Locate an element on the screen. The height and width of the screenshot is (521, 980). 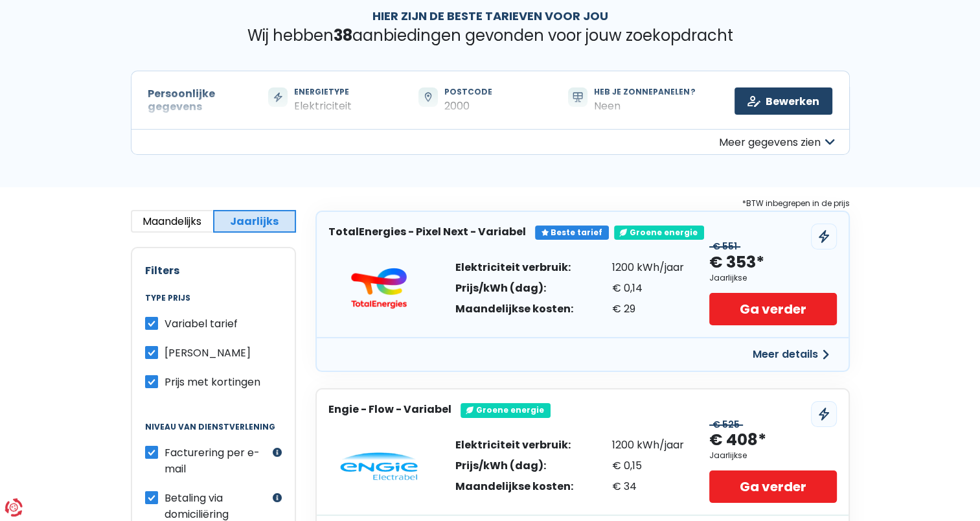
span: 38 is located at coordinates (342, 35).